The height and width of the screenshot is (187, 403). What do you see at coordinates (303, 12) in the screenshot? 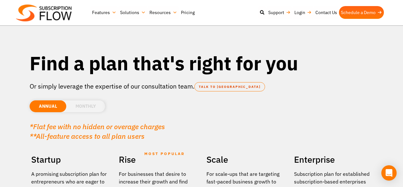
I see `a: Login` at bounding box center [303, 12].